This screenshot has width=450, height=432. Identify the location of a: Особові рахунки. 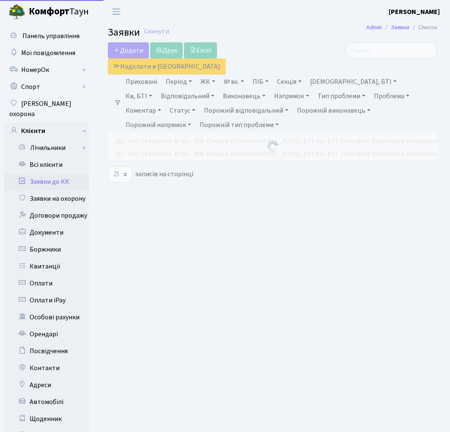
(47, 317).